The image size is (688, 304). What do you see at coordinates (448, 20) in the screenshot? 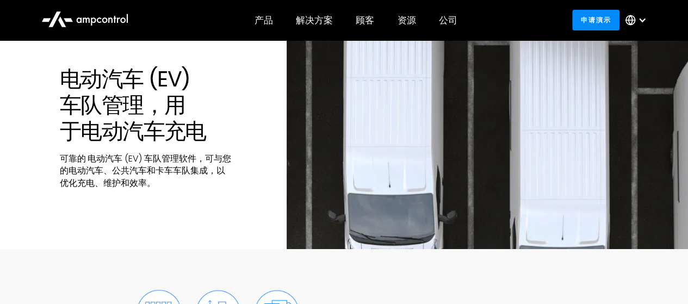
I see `font: 公司` at bounding box center [448, 20].